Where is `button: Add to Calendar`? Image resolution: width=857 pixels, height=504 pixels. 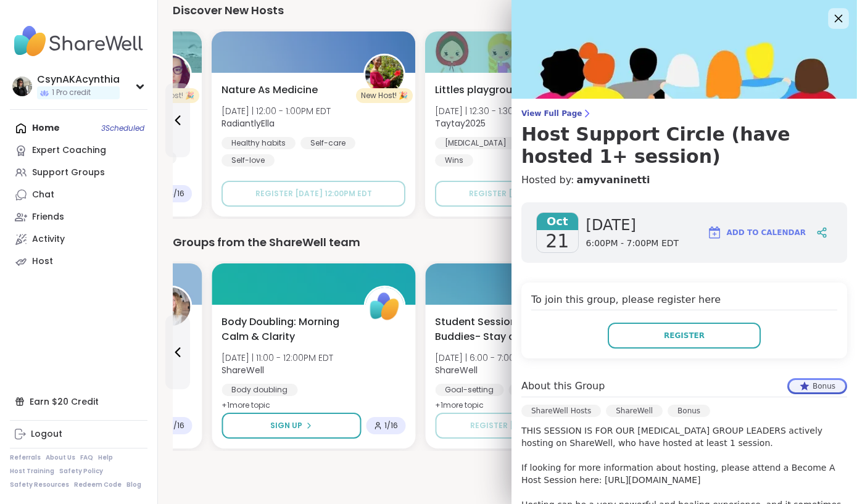 button: Add to Calendar is located at coordinates (756, 233).